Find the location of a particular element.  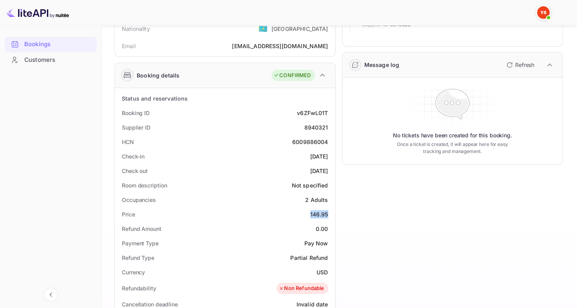

div: Check-in is located at coordinates (133, 156).